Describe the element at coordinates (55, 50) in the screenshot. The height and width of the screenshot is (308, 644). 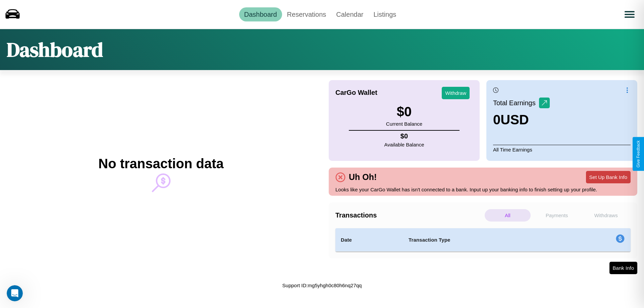
I see `h1: Dashboard` at that location.